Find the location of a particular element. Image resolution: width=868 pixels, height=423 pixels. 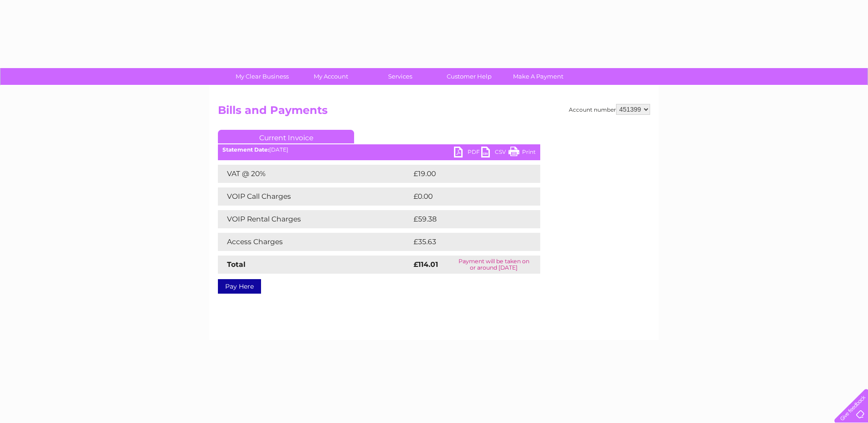

strong: £114.01 is located at coordinates (425, 264).